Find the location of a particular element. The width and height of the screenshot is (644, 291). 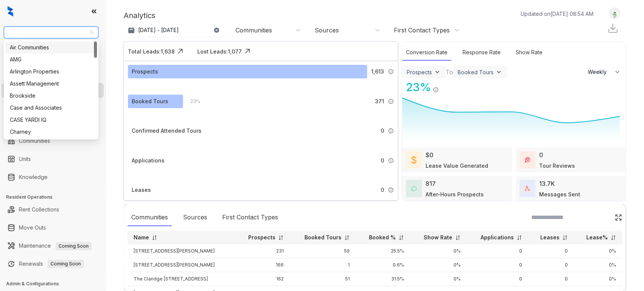

img: SearchIcon is located at coordinates (602, 217).